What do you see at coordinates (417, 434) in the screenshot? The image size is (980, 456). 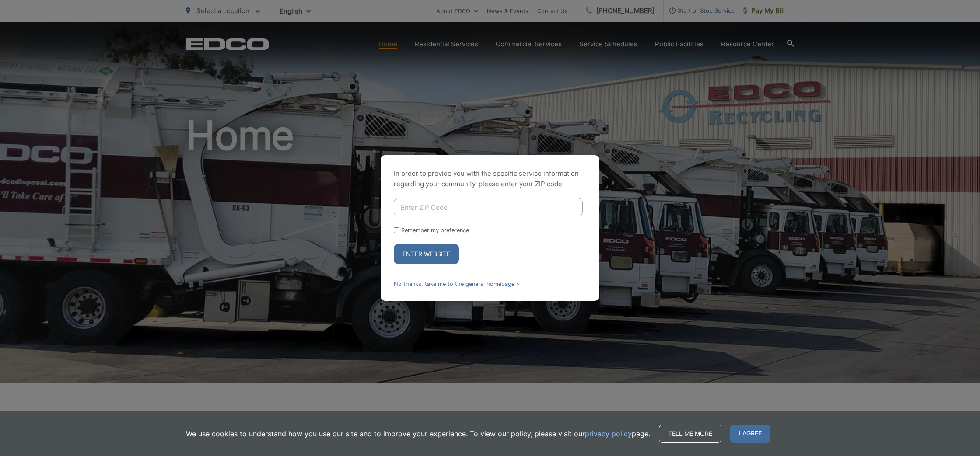 I see `p: We use cookies to understand how you use our site and to improve your experience. To view our pol...` at bounding box center [417, 434].